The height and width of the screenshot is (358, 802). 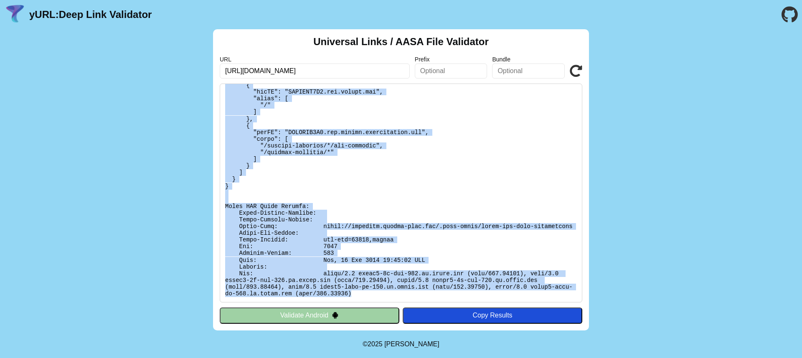 What do you see at coordinates (451, 59) in the screenshot?
I see `label: Prefix` at bounding box center [451, 59].